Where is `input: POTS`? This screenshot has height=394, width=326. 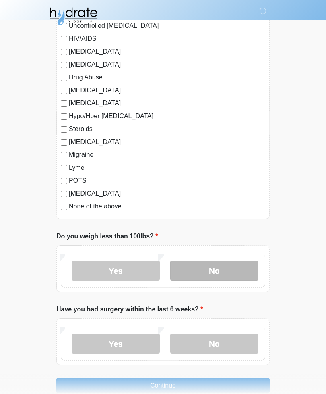
input: POTS is located at coordinates (64, 181).